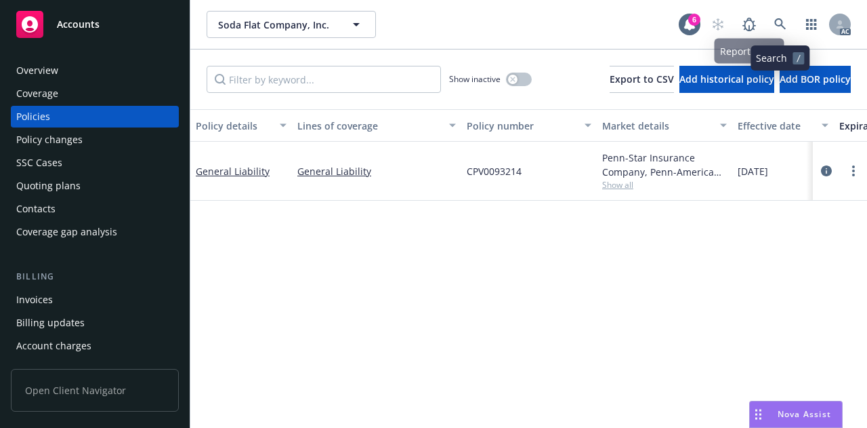  What do you see at coordinates (324, 79) in the screenshot?
I see `input: Filter by keyword...` at bounding box center [324, 79].